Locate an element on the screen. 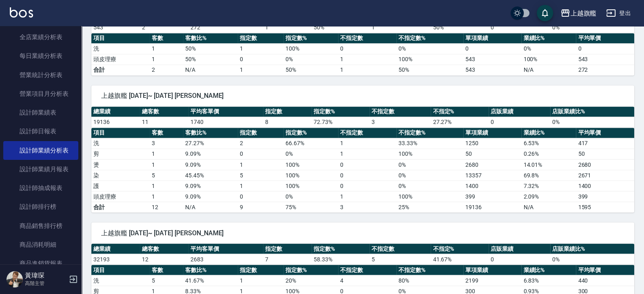 This screenshot has width=644, height=294. p: 高階主管 is located at coordinates (46, 283).